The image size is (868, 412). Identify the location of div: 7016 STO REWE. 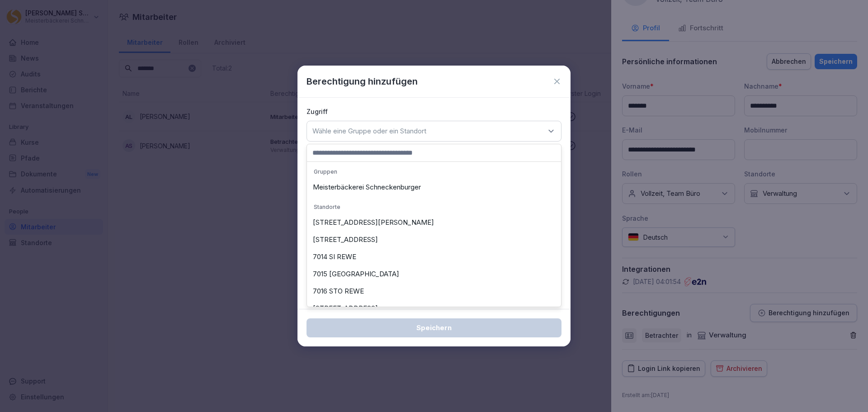
(434, 291).